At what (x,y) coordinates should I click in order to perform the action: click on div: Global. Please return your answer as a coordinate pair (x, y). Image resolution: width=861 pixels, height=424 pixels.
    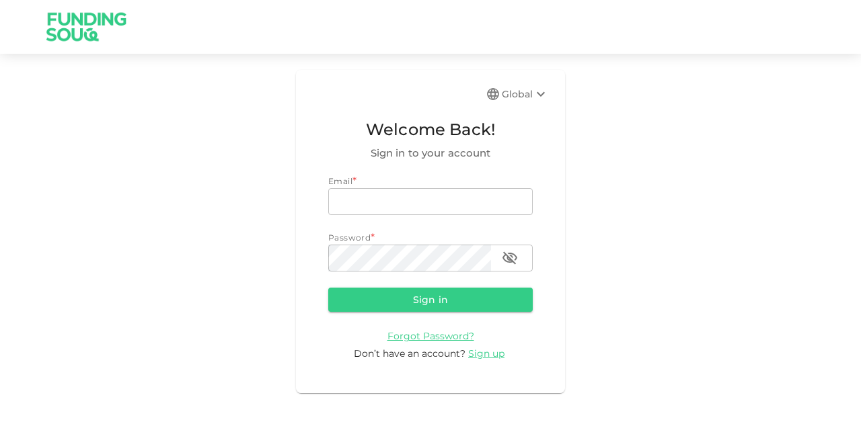
    Looking at the image, I should click on (525, 94).